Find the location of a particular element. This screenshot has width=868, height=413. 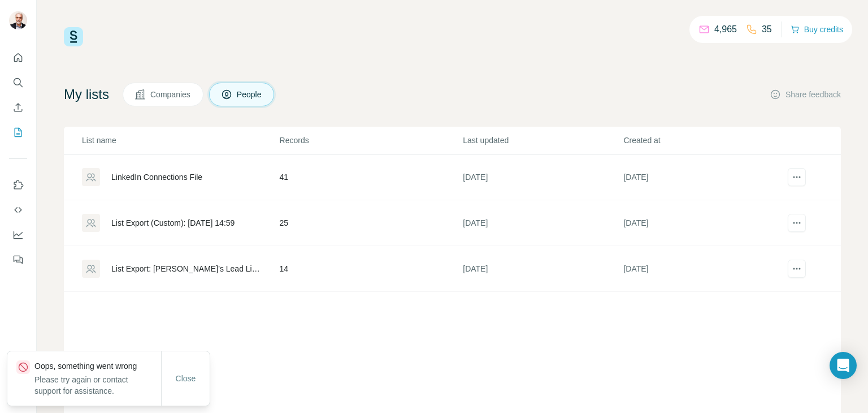

button: Use Surfe on LinkedIn is located at coordinates (18, 185).